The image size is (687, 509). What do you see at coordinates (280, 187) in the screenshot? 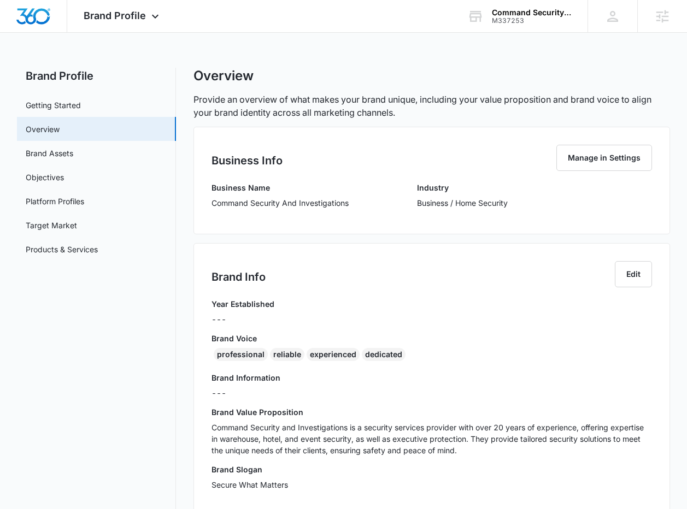
I see `h3: Business Name` at bounding box center [280, 187].